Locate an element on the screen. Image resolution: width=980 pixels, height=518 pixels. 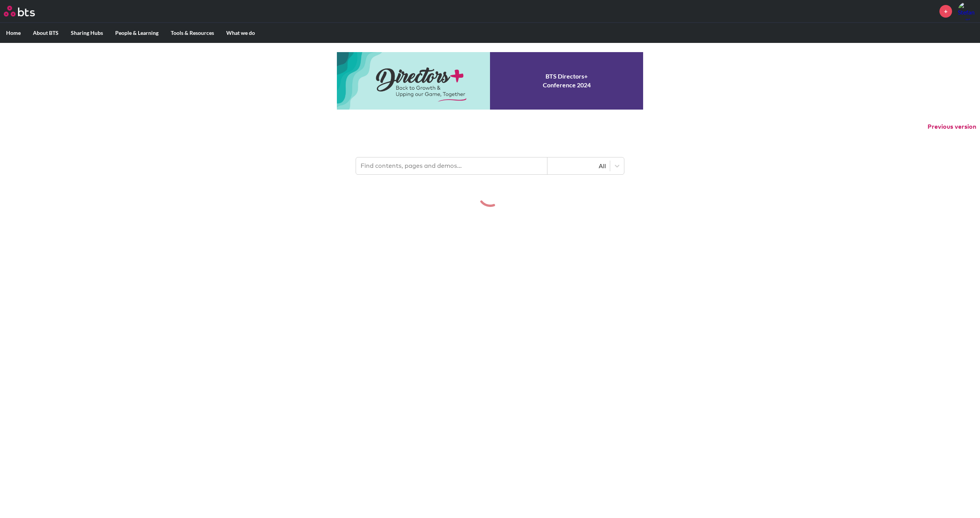
label: What we do is located at coordinates (240, 33).